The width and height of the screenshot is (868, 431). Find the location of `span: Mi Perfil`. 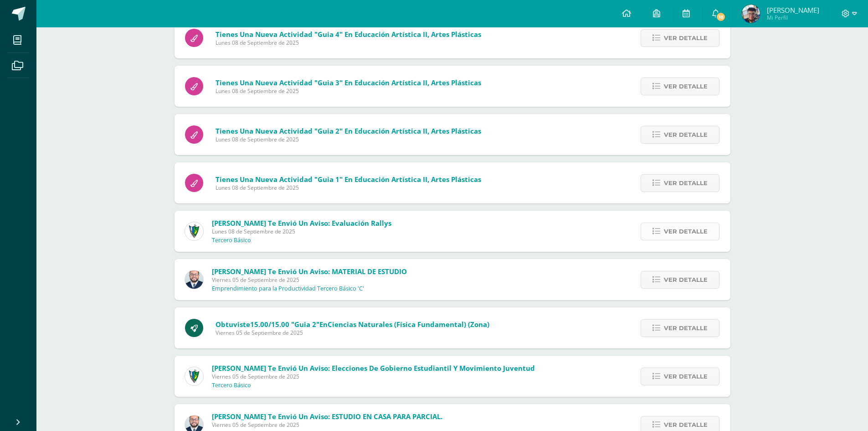

span: Mi Perfil is located at coordinates (793, 17).